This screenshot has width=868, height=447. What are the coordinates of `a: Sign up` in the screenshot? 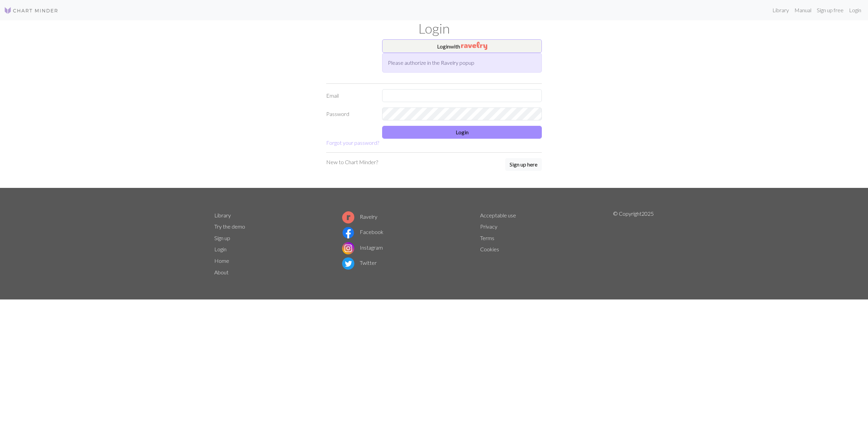 It's located at (222, 238).